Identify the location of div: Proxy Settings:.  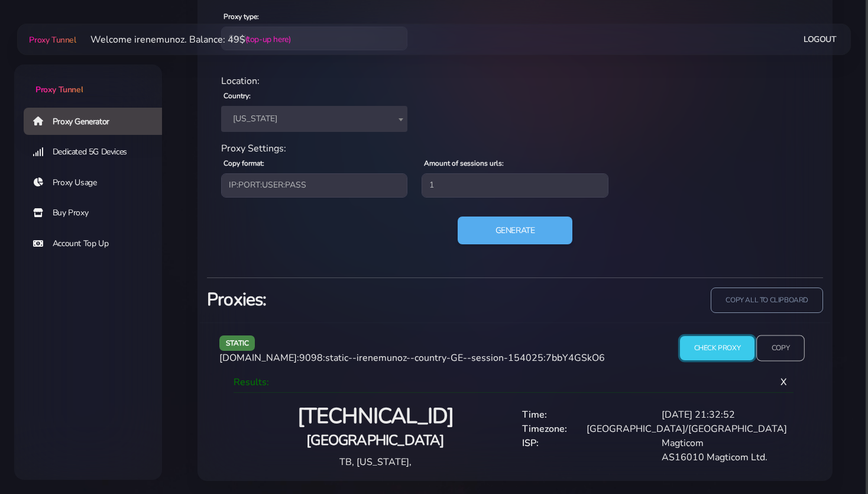
(515, 149).